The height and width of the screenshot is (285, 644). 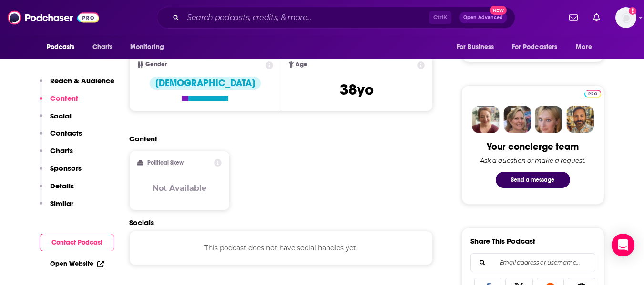 I want to click on img: Podchaser - Follow, Share and Rate Podcasts, so click(x=53, y=17).